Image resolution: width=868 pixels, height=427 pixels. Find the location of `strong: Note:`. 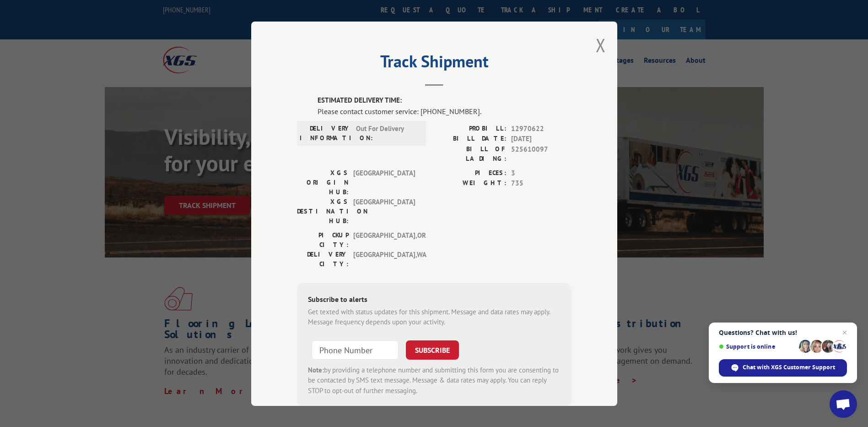

strong: Note: is located at coordinates (316, 369).